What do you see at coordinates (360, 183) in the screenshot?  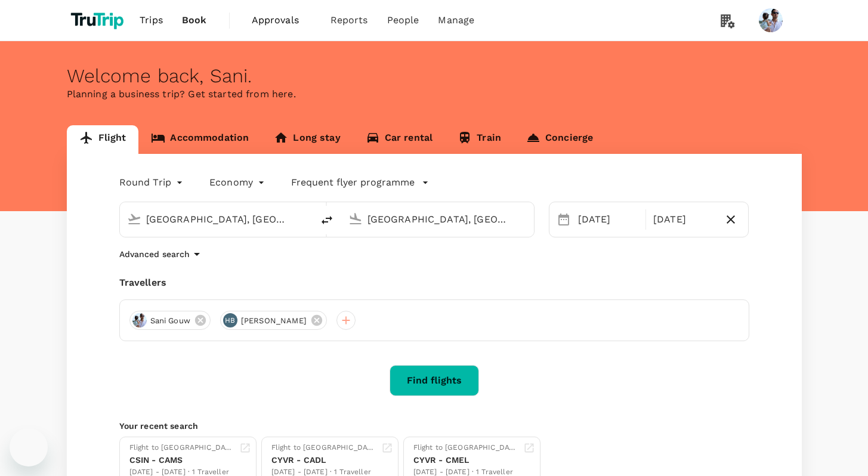 I see `button: Frequent flyer programme` at bounding box center [360, 183].